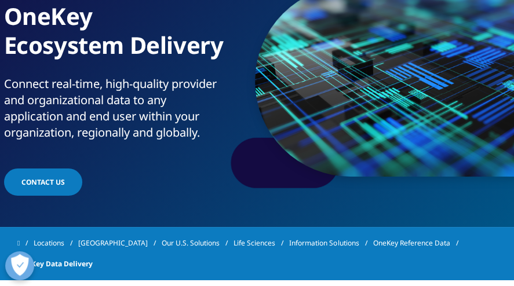 This screenshot has height=286, width=514. What do you see at coordinates (198, 244) in the screenshot?
I see `a: Our U.S. Solutions` at bounding box center [198, 244].